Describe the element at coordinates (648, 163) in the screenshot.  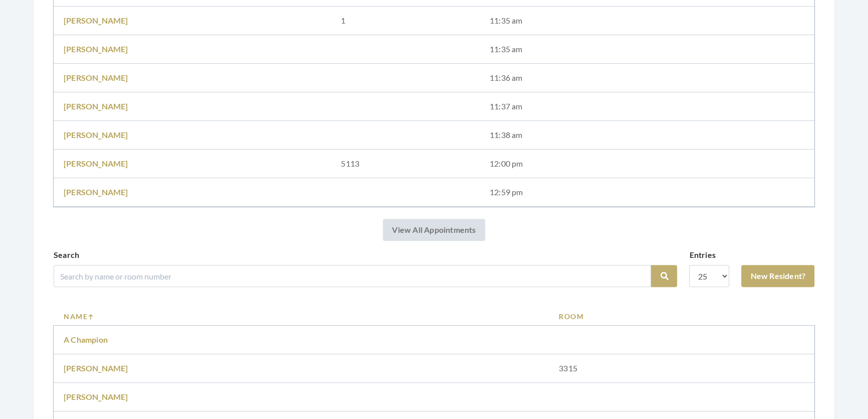
I see `td: 12:00 pm` at that location.